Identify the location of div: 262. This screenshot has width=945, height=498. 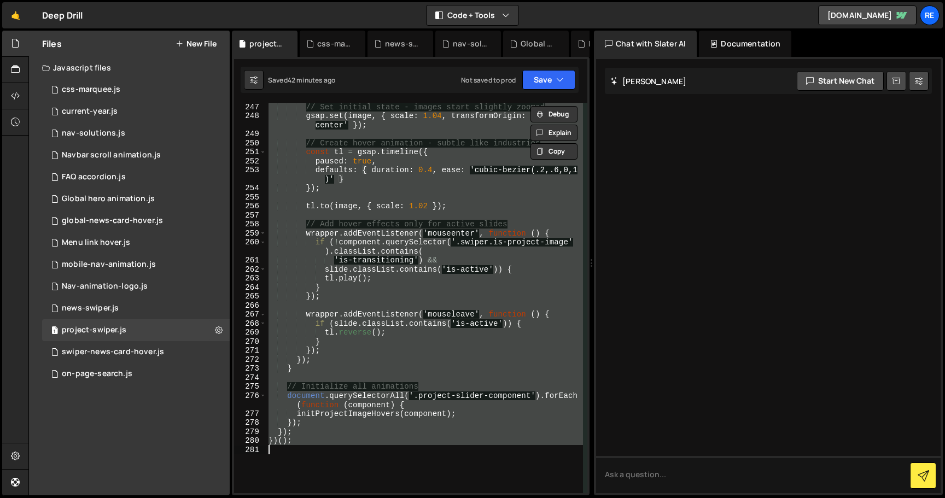
(250, 270).